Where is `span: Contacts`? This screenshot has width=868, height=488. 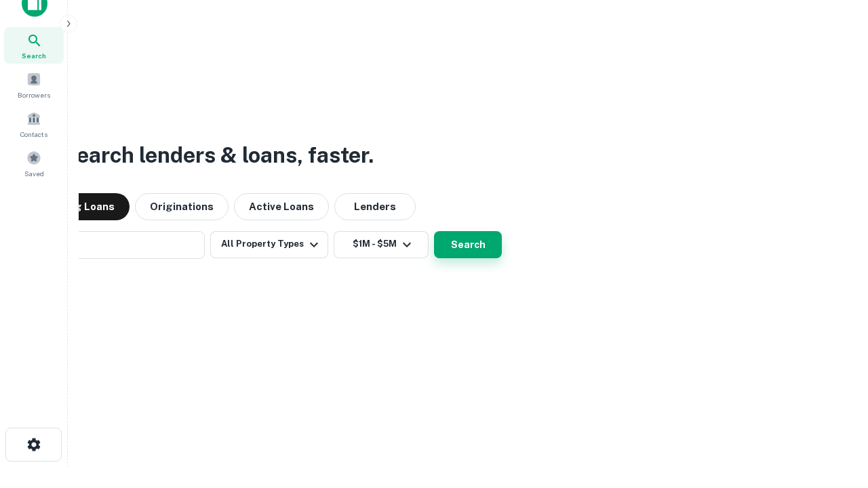 span: Contacts is located at coordinates (34, 134).